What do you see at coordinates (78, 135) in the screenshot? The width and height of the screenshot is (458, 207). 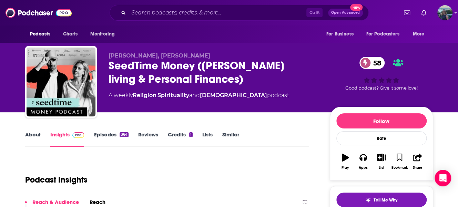 I see `img: Podchaser Pro` at bounding box center [78, 135].